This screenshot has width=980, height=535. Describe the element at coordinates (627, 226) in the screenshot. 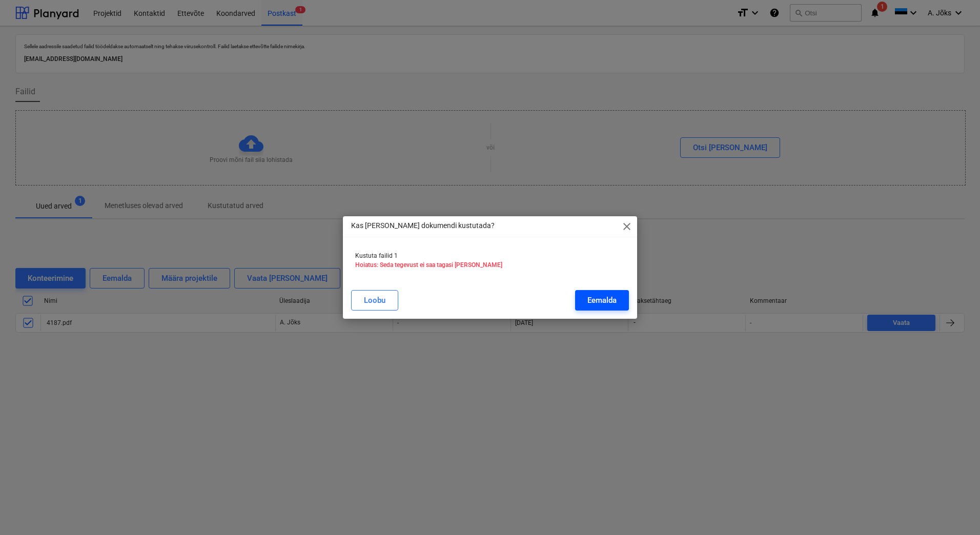

I see `span: close` at that location.